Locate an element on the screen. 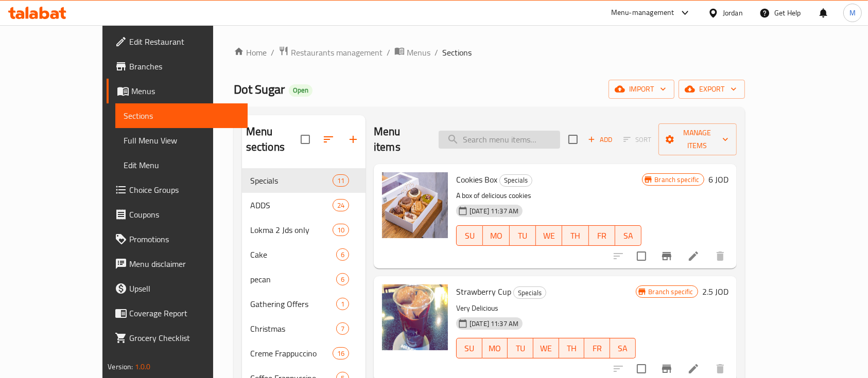 Image resolution: width=868 pixels, height=378 pixels. span: Full Menu View is located at coordinates (181, 140).